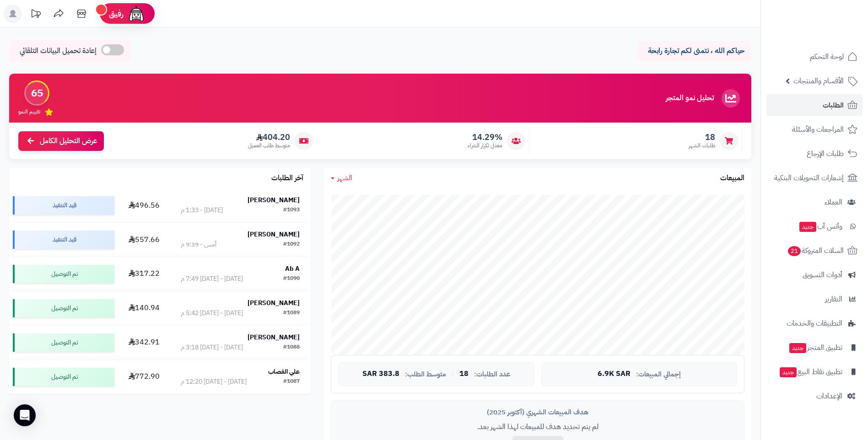 This screenshot has height=440, width=868. I want to click on span: 404.20, so click(269, 137).